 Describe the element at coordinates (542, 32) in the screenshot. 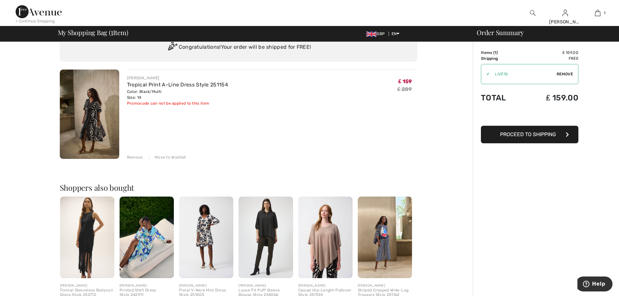

I see `div: Order Summary` at that location.